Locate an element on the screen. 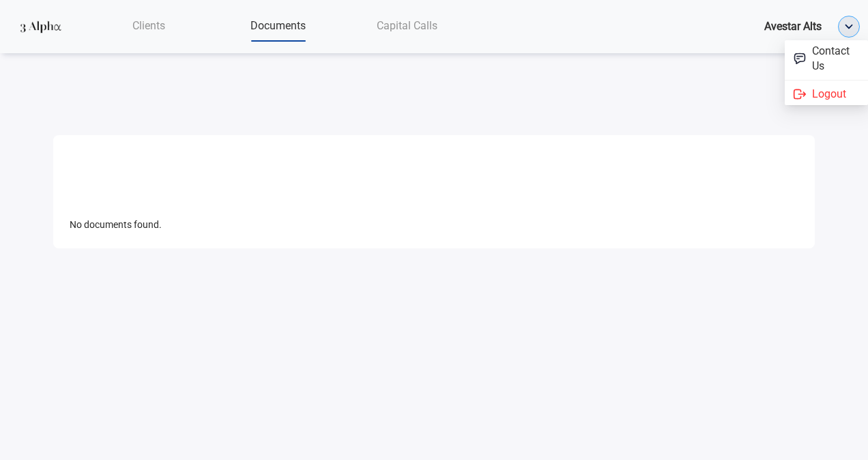 The width and height of the screenshot is (868, 460). div: No documents found. is located at coordinates (434, 208).